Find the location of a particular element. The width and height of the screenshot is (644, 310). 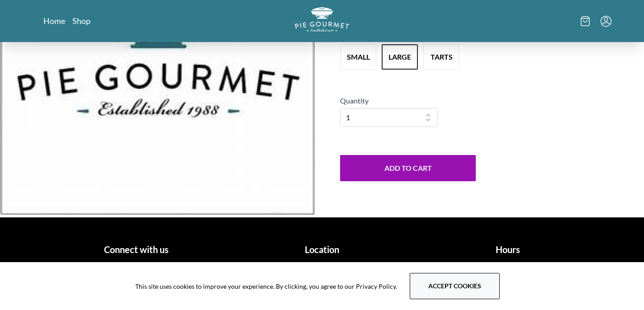

span: Quantity is located at coordinates (354, 101).